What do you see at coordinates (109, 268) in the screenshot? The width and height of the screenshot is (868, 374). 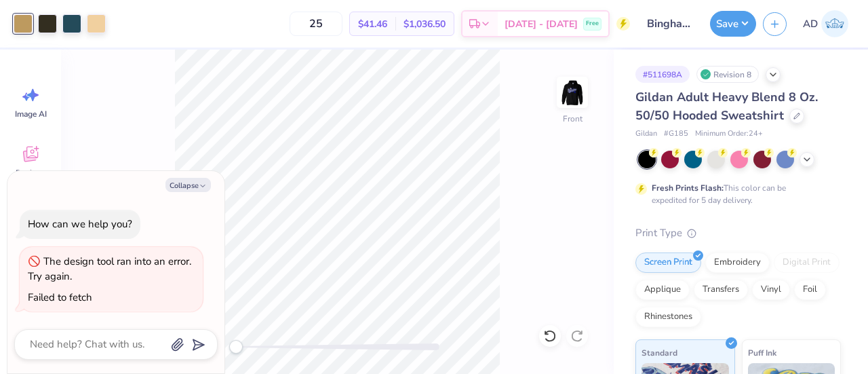 I see `div: The design tool ran into an error. Try again.` at bounding box center [109, 268].